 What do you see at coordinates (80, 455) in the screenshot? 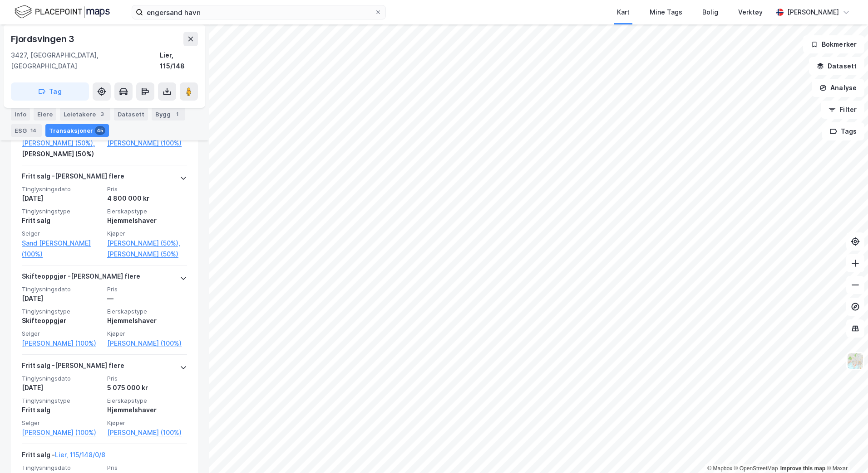
I see `a: Lier, 115/148/0/8` at bounding box center [80, 455].